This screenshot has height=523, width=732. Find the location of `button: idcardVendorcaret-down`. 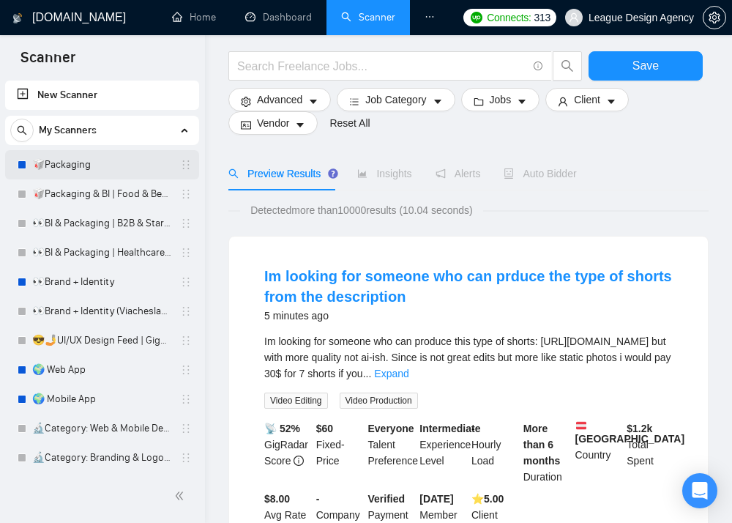

button: idcardVendorcaret-down is located at coordinates (273, 123).